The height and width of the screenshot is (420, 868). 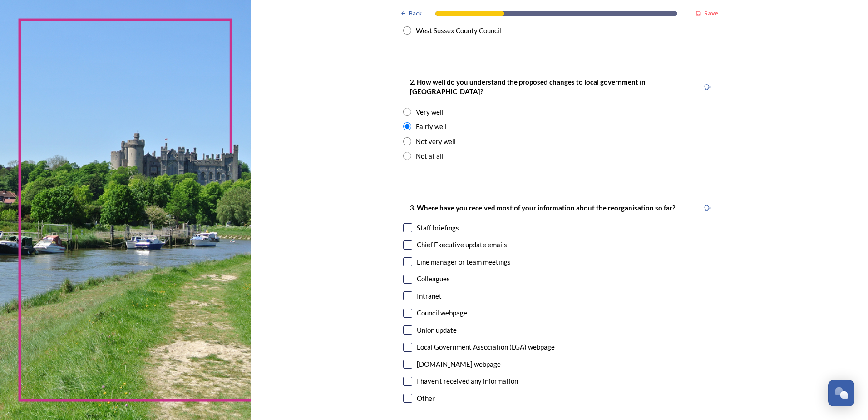 I want to click on div: Colleagues, so click(x=433, y=279).